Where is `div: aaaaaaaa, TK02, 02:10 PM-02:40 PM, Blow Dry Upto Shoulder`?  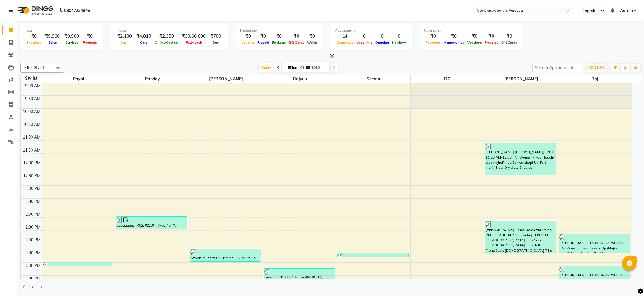
div: aaaaaaaa, TK02, 02:10 PM-02:40 PM, Blow Dry Upto Shoulder is located at coordinates (152, 223).